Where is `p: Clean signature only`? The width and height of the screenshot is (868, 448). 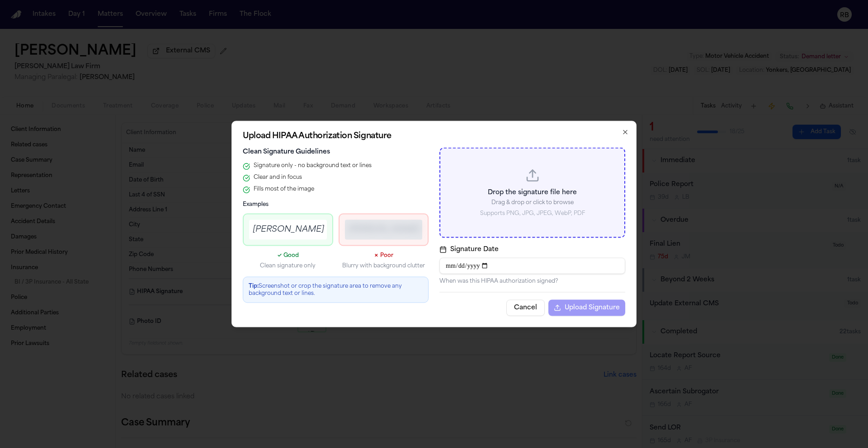 p: Clean signature only is located at coordinates (288, 266).